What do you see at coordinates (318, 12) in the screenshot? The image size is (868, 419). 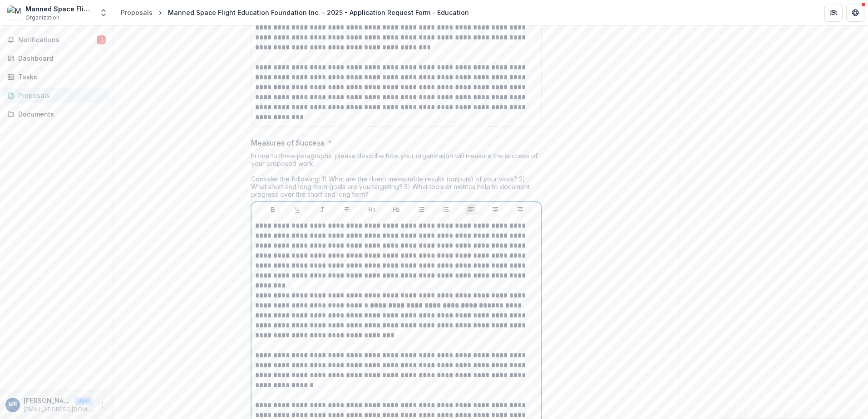 I see `div: Manned Space Flight Education Foundation Inc. - 2025 - Application Request Form - Education` at bounding box center [318, 12].